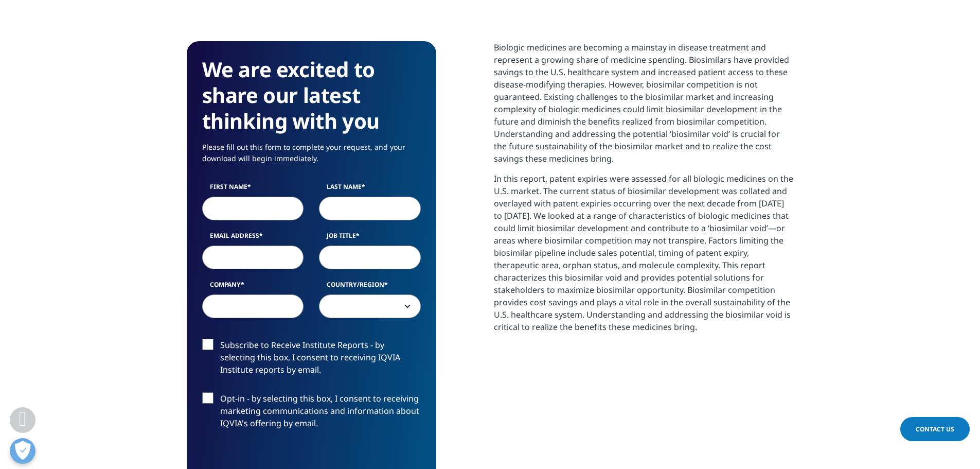 This screenshot has height=469, width=980. I want to click on p: In this report, patent expiries were assessed for all biologic medicines on the U.S. market. The ..., so click(644, 256).